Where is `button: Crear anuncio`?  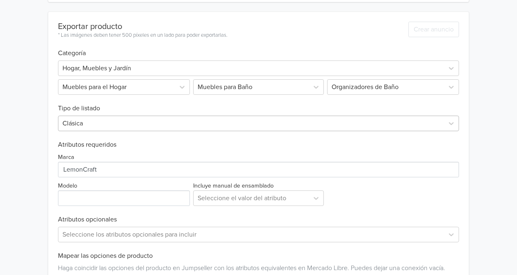
button: Crear anuncio is located at coordinates (434, 29).